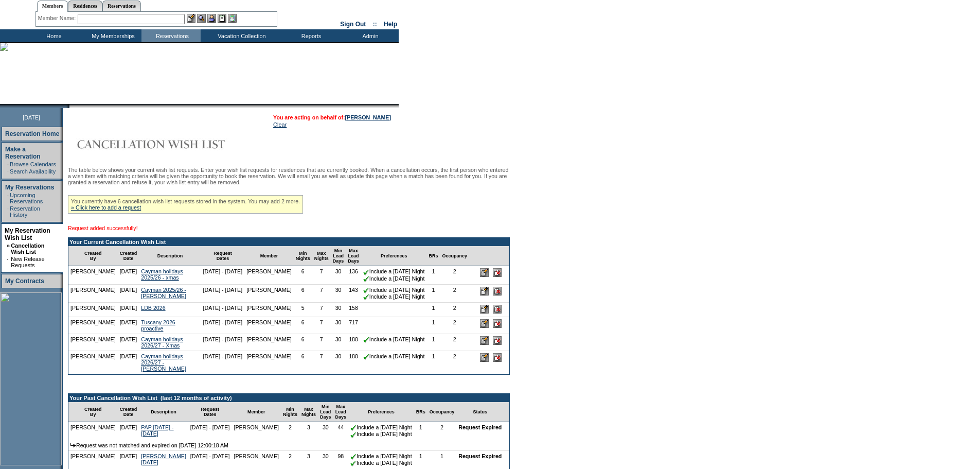 Image resolution: width=980 pixels, height=469 pixels. Describe the element at coordinates (70, 106) in the screenshot. I see `img: blank.gif` at that location.